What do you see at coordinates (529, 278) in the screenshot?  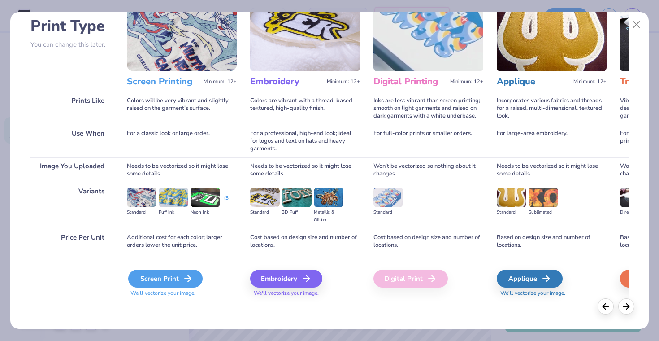 I see `div: Applique` at bounding box center [529, 278].